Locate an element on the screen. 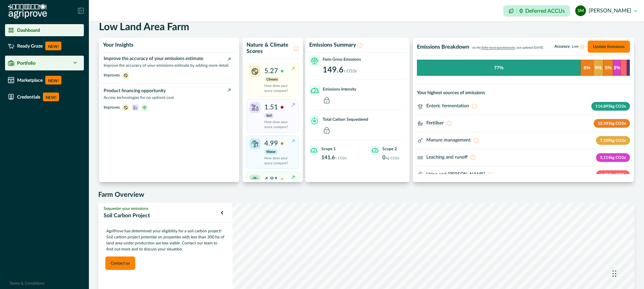  h5: Farm Overview is located at coordinates (366, 195).